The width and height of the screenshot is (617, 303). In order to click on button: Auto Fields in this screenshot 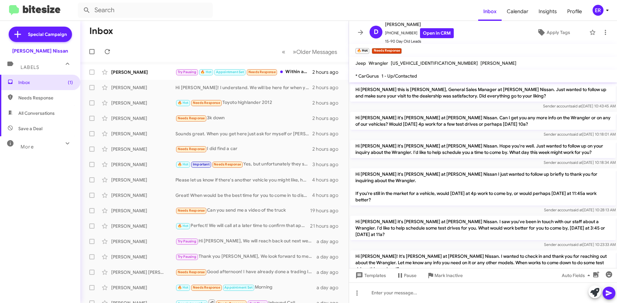, I will do `click(577, 276)`.